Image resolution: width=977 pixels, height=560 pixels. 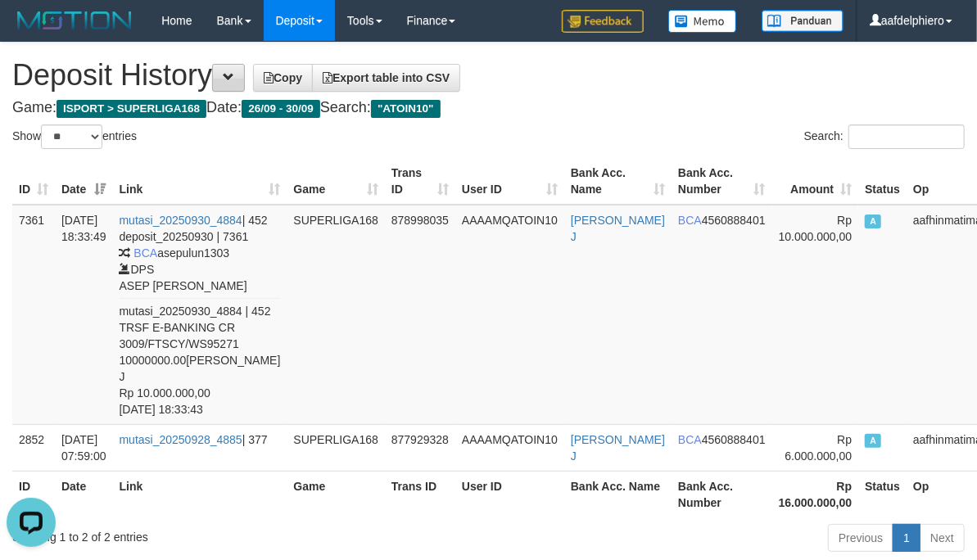 I want to click on a: mutasi_20250928_4885, so click(x=181, y=439).